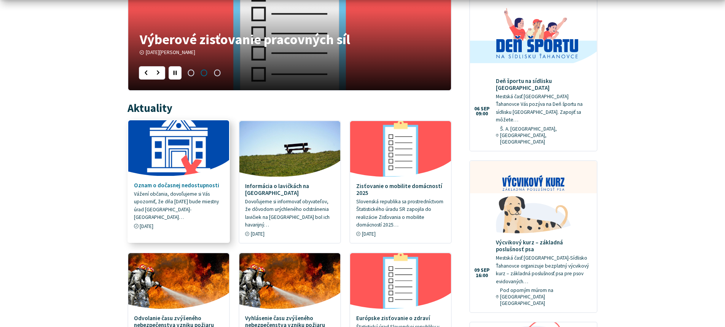 The height and width of the screenshot is (327, 725). Describe the element at coordinates (175, 73) in the screenshot. I see `div: Pozastaviť pohyb slajdera` at that location.